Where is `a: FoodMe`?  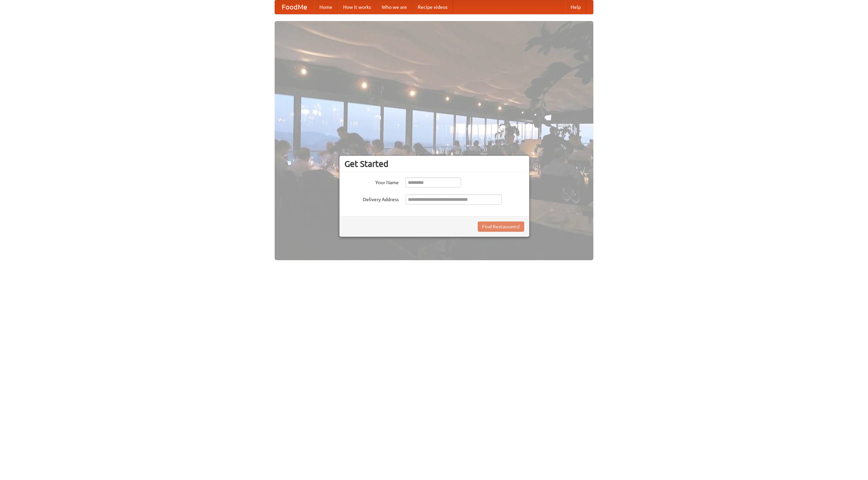 a: FoodMe is located at coordinates (294, 7).